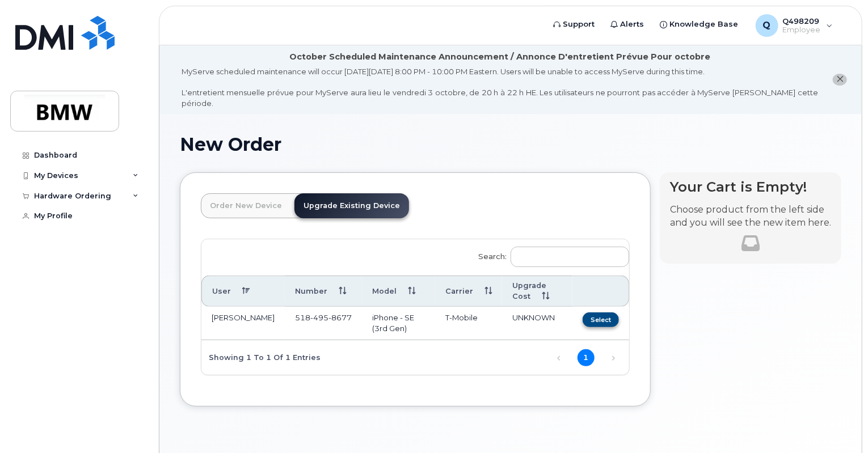 The width and height of the screenshot is (868, 453). What do you see at coordinates (839, 79) in the screenshot?
I see `button: close notification` at bounding box center [839, 79].